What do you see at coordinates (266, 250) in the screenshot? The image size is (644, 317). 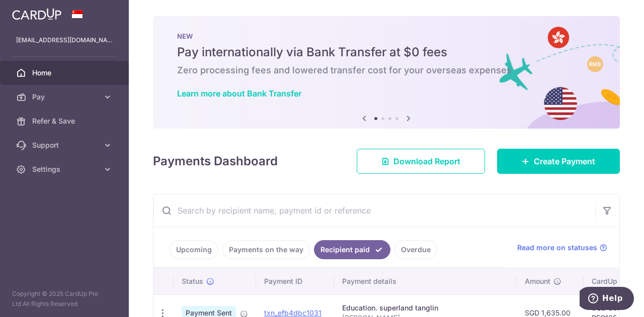 I see `a: Payments on the way` at bounding box center [266, 250].